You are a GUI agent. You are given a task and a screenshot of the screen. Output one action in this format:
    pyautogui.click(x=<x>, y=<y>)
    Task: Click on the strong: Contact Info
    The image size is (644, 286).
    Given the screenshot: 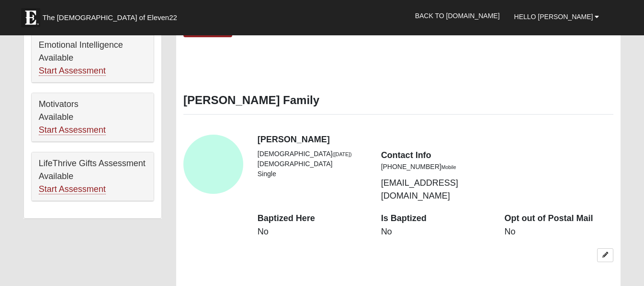 What is the action you would take?
    pyautogui.click(x=406, y=156)
    